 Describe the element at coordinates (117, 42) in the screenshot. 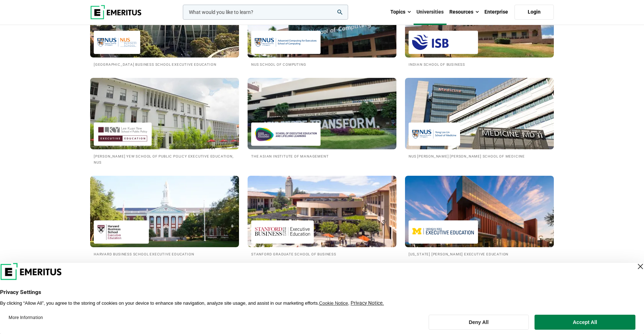

I see `img: National University of Singapore Business School Executive Education` at that location.